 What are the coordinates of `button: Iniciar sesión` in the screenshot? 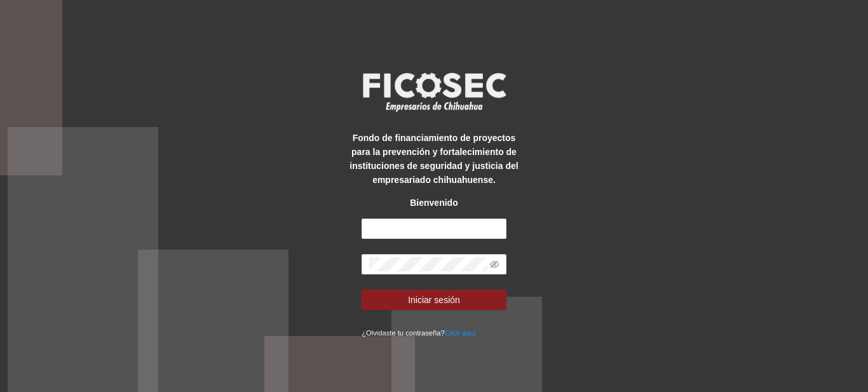 It's located at (434, 300).